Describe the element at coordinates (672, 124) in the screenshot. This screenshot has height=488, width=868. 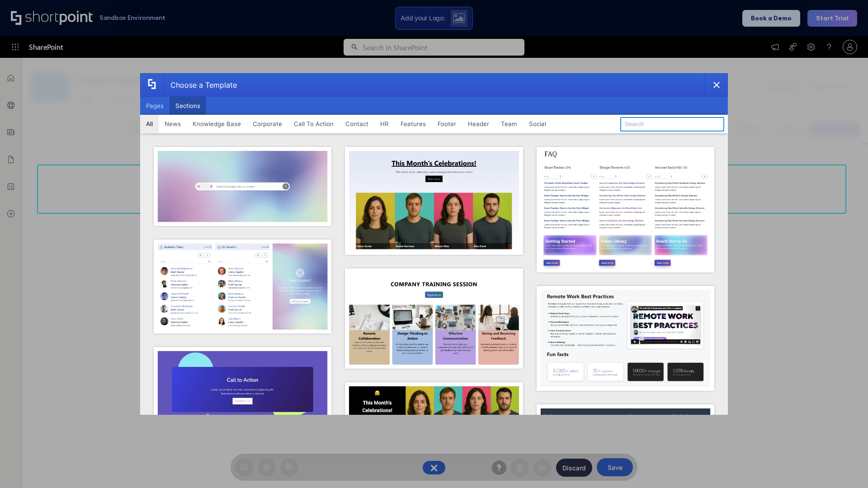
I see `input: Search` at that location.